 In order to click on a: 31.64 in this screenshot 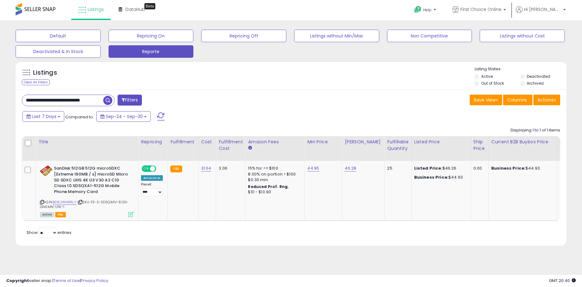, I will do `click(206, 168)`.